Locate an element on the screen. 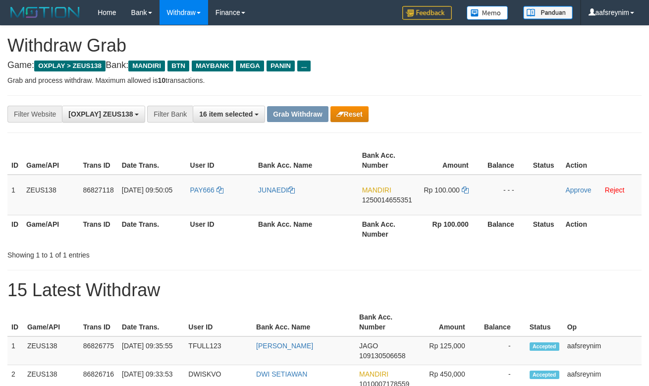  a: DWI SETIAWAN is located at coordinates (282, 374).